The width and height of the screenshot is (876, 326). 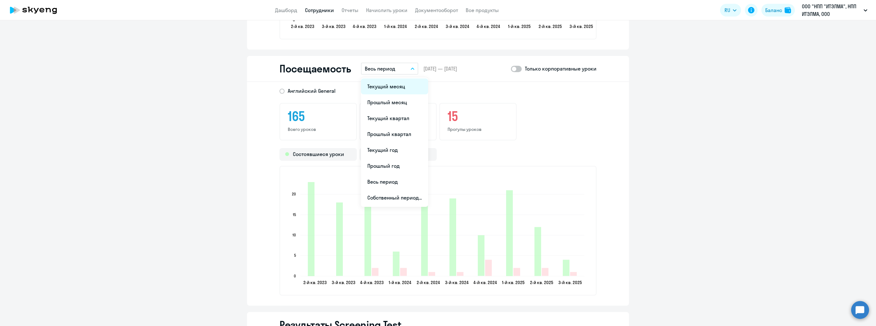 I want to click on path: 2024-03-13T21:00:00.000Z Прогулы 2, so click(x=403, y=272).